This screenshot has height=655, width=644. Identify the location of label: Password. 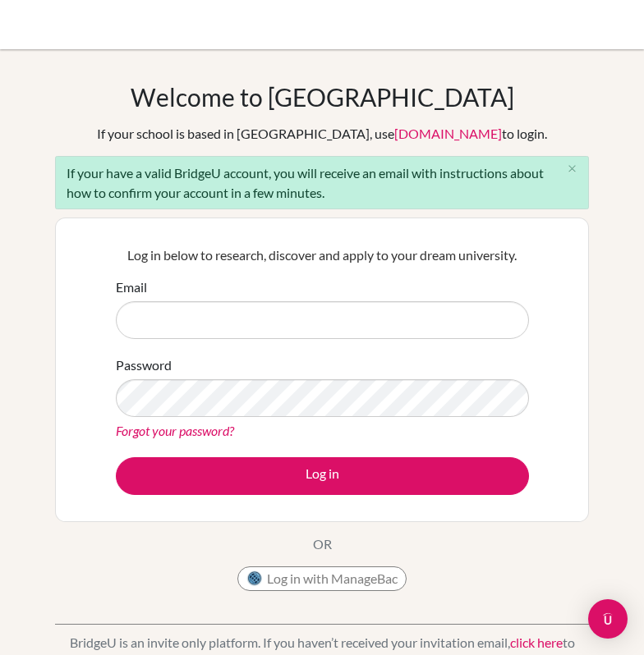
(144, 366).